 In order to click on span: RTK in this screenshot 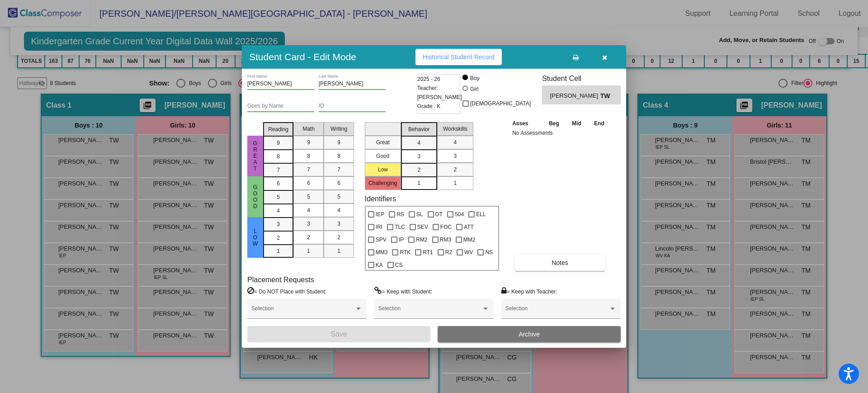, I will do `click(405, 252)`.